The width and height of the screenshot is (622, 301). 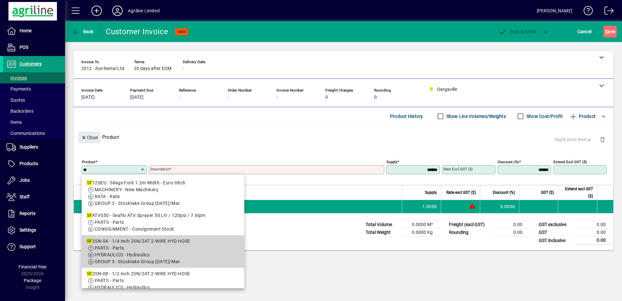 I want to click on mat-label: Rate excl GST ($), so click(x=458, y=169).